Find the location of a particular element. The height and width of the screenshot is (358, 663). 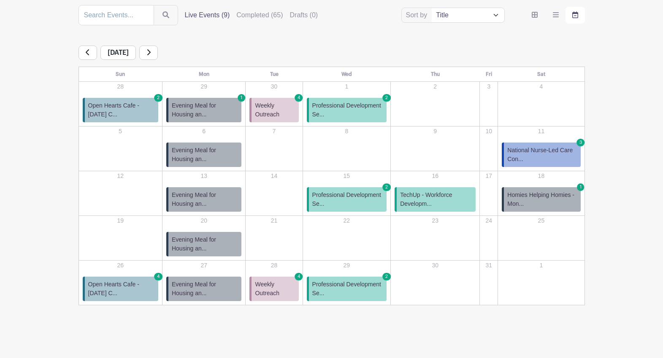

span: National Nurse-Led Care Con... is located at coordinates (542, 155).